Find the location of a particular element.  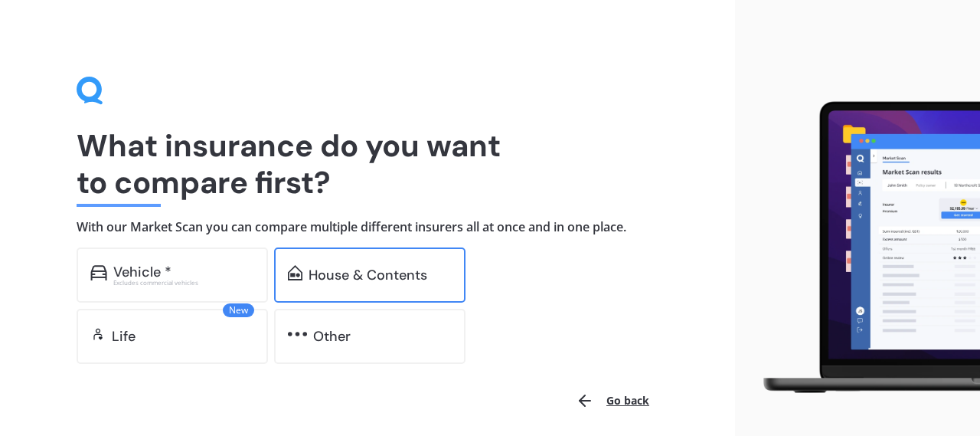

img: life.f720d6a2d7cdcd3ad642.svg is located at coordinates (98, 334).